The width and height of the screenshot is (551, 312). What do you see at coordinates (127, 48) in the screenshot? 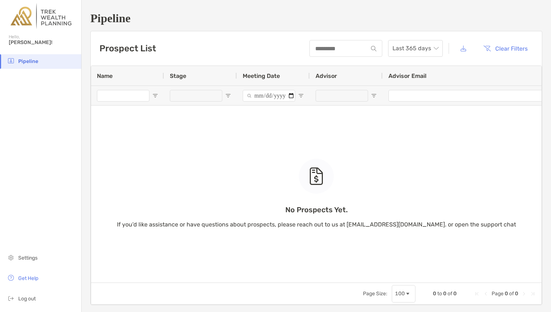
I see `h3: Prospect List` at bounding box center [127, 48].